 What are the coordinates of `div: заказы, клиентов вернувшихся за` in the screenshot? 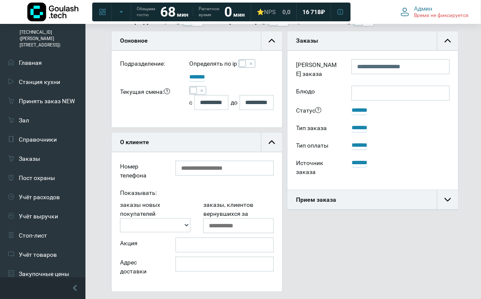 It's located at (238, 217).